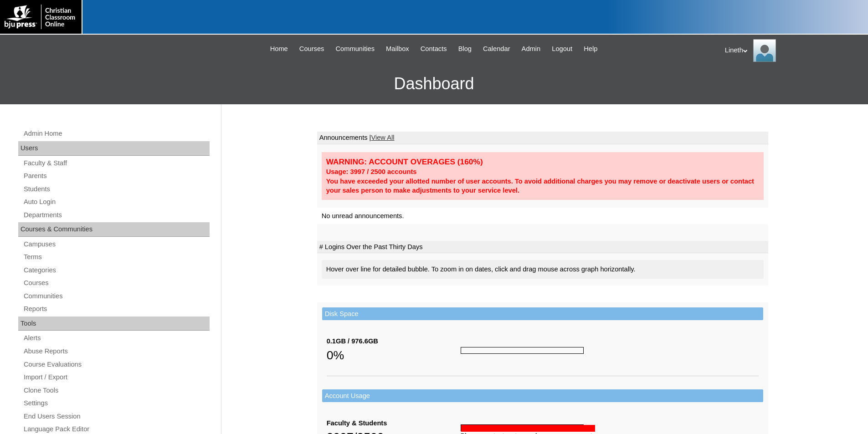  What do you see at coordinates (543, 186) in the screenshot?
I see `div: You have exceeded your allotted number of user accounts. To avoid additional charges you may remo...` at bounding box center [543, 186].